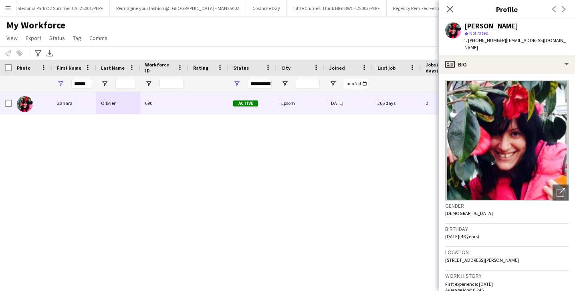 Image resolution: width=575 pixels, height=291 pixels. I want to click on button: Little Chimes: Think BIG! BWCH25003/PERF, so click(337, 8).